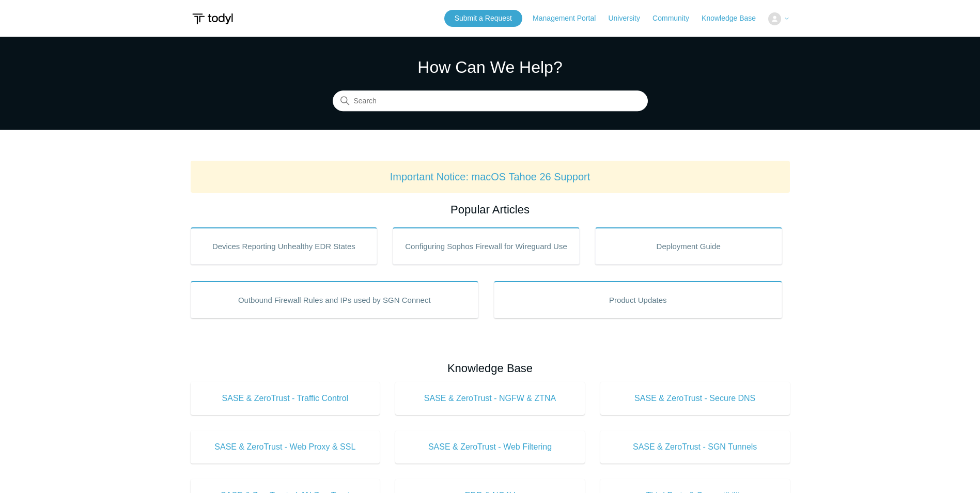 This screenshot has width=980, height=493. Describe the element at coordinates (695, 398) in the screenshot. I see `span: SASE & ZeroTrust - Secure DNS` at that location.